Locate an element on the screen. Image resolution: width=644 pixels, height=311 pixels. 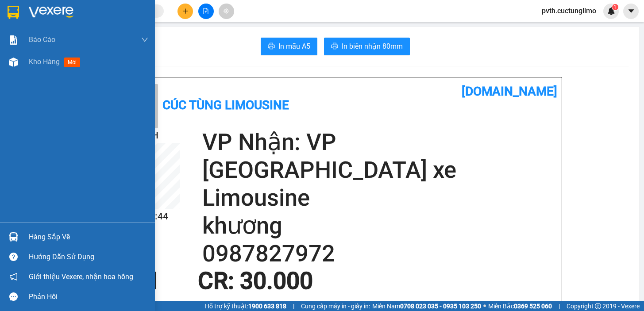
span: file-add is located at coordinates (206, 11).